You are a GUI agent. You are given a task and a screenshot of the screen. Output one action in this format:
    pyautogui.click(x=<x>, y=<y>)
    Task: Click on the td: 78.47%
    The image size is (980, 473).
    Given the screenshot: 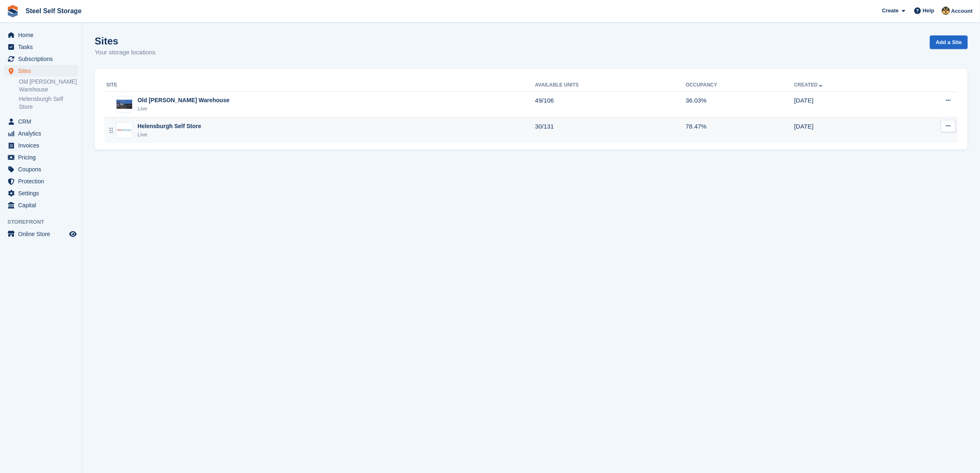 What is the action you would take?
    pyautogui.click(x=739, y=130)
    